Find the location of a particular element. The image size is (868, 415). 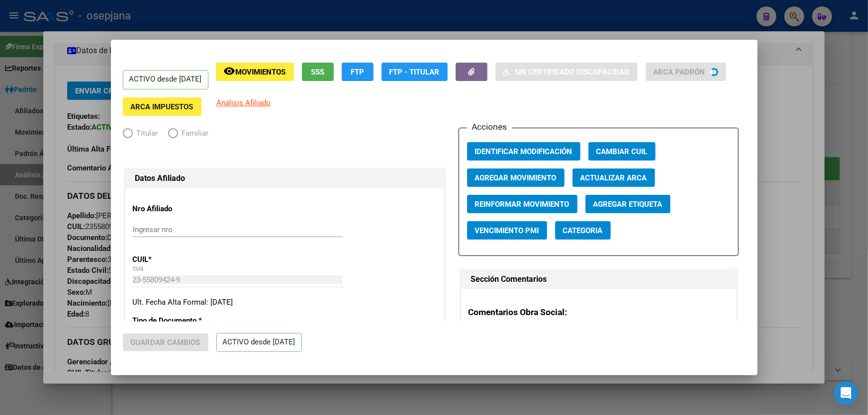

button: Actualizar ARCA is located at coordinates (614, 177).